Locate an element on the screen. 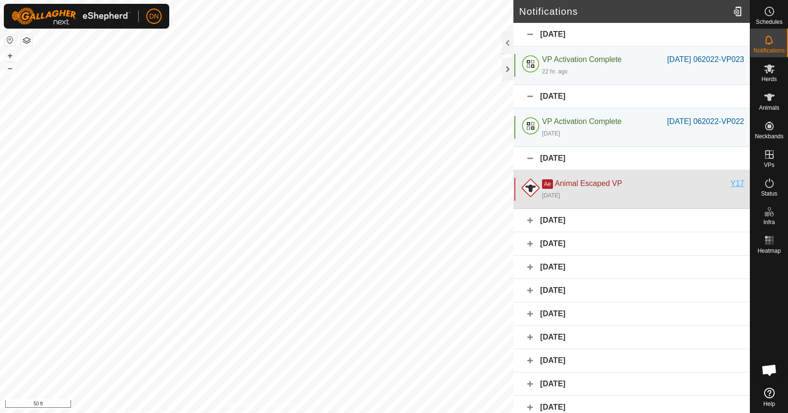 This screenshot has width=788, height=413. a: Privacy Policy is located at coordinates (237, 405).